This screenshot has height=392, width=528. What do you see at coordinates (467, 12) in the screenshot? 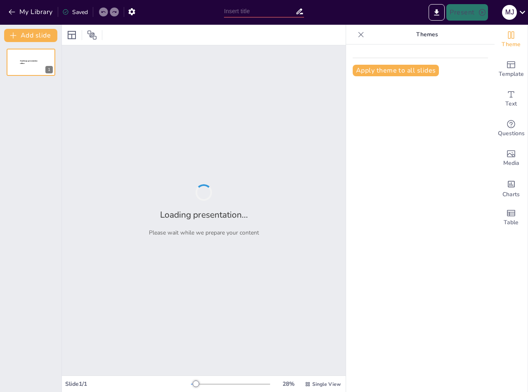
I see `button: Present` at bounding box center [467, 12].